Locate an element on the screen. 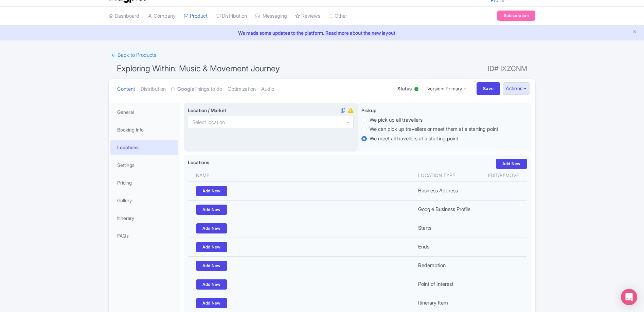 The height and width of the screenshot is (312, 644). a: ← Back to Products is located at coordinates (134, 55).